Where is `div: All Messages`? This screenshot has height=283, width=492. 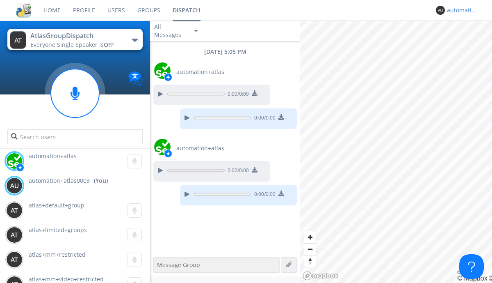
div: All Messages is located at coordinates (171, 31).